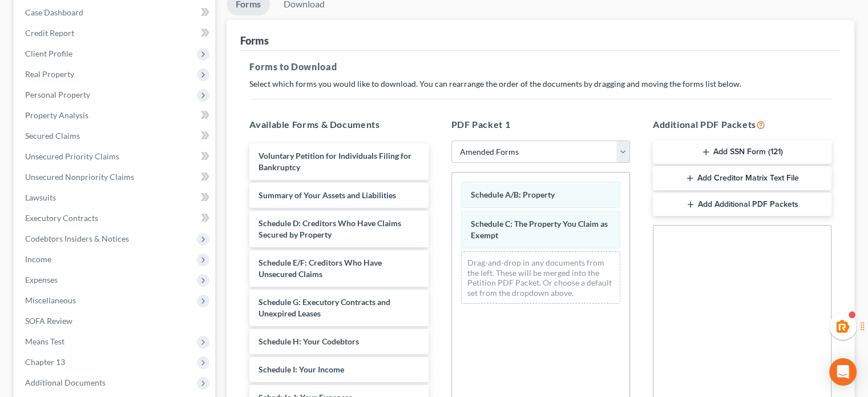 This screenshot has height=397, width=868. I want to click on span: Secured Claims, so click(52, 135).